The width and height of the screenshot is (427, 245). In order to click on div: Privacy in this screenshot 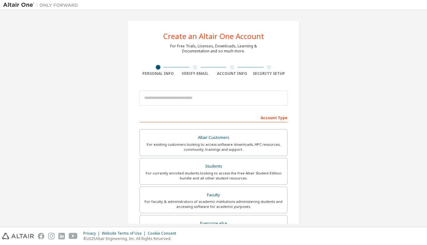, I will do `click(92, 234)`.